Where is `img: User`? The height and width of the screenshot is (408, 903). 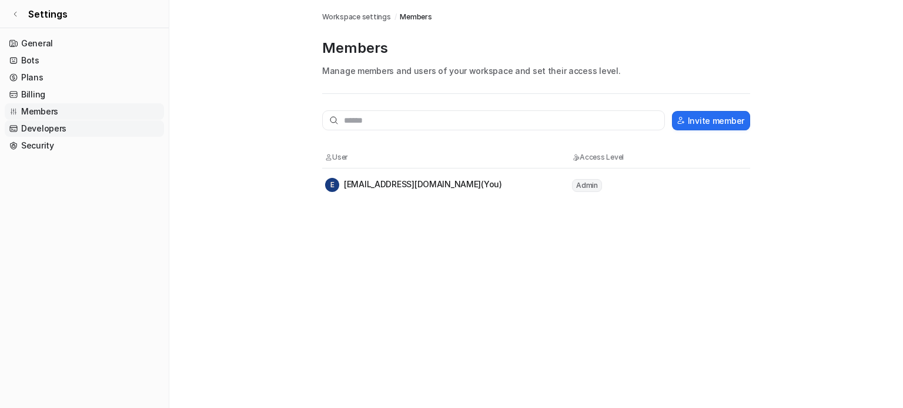 img: User is located at coordinates (329, 158).